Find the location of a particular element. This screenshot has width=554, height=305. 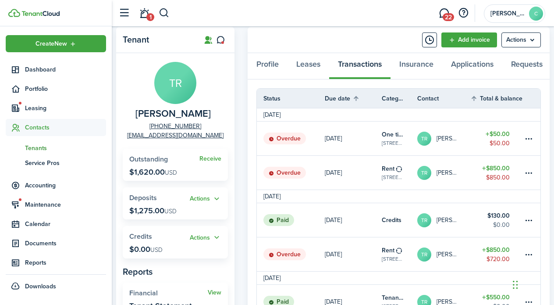

span: Documents is located at coordinates (65, 243).